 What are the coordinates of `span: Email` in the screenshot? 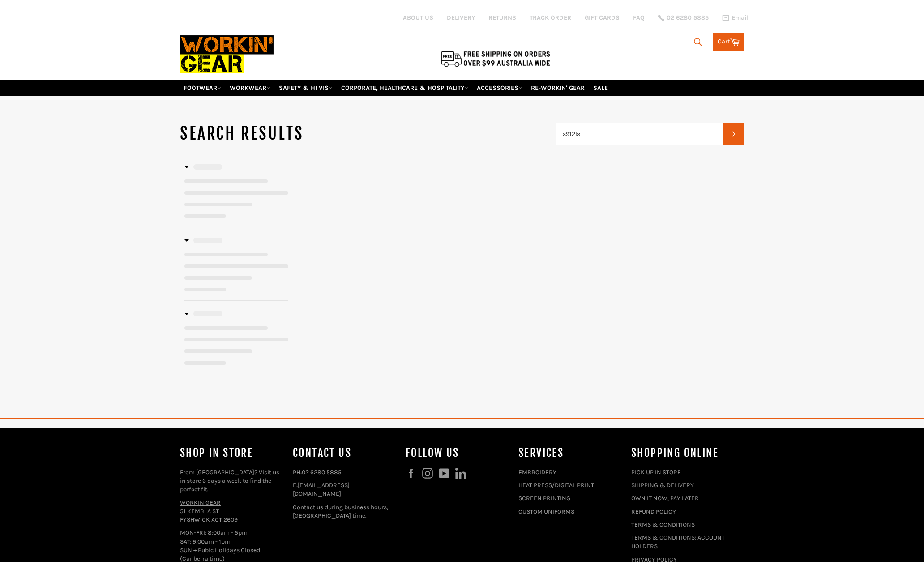 It's located at (740, 17).